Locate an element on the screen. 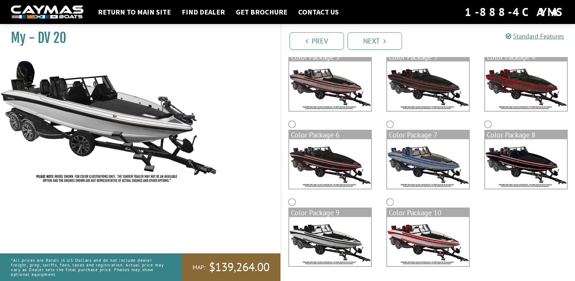  h1: My - DV 20 is located at coordinates (136, 38).